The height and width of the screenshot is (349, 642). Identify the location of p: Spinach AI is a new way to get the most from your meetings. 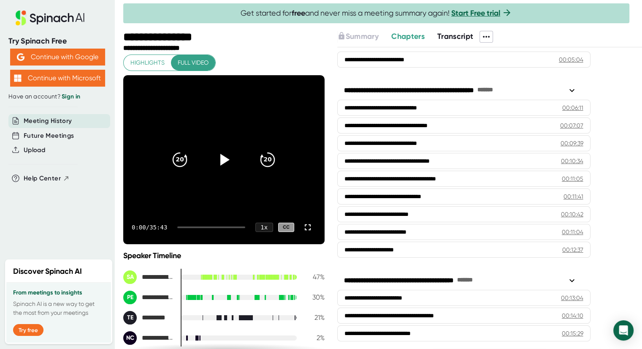
(59, 308).